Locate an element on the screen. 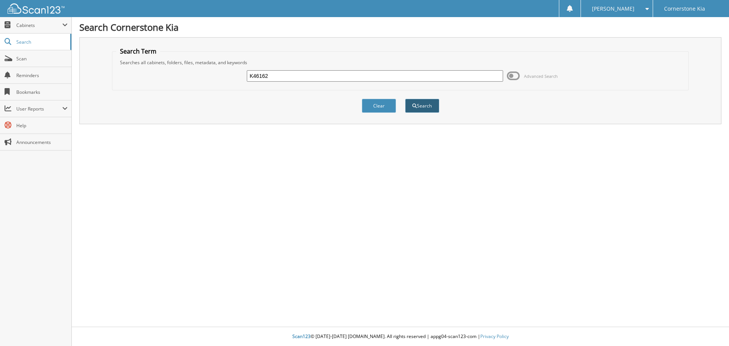  div: Chat Widget is located at coordinates (710, 328).